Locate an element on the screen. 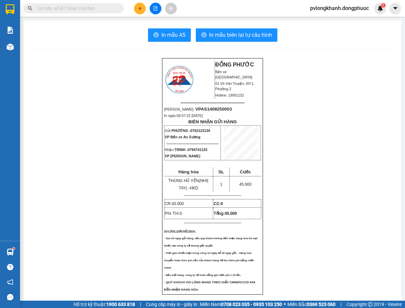 The image size is (405, 308). span: CR: is located at coordinates (174, 204).